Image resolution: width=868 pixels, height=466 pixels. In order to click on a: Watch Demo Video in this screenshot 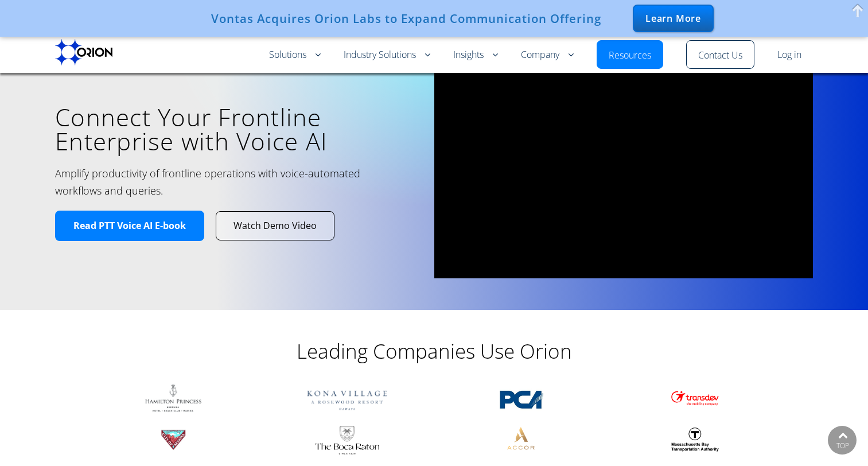, I will do `click(275, 226)`.